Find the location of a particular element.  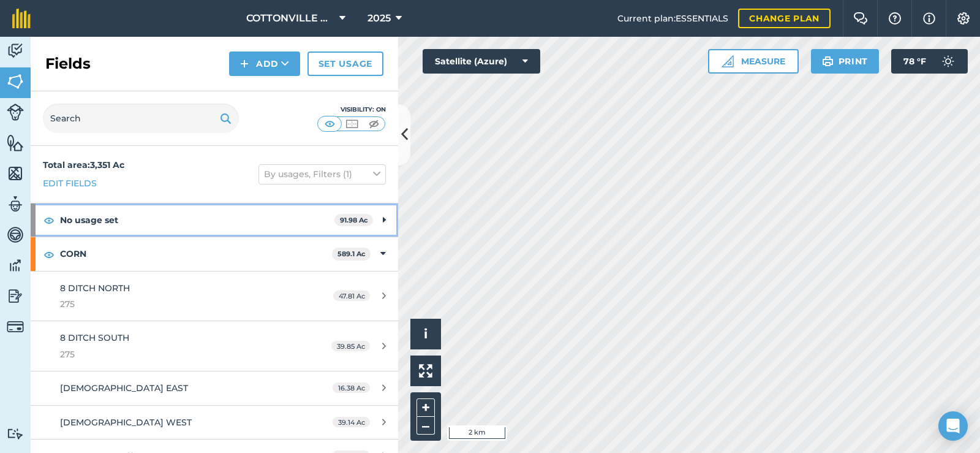

input: Search is located at coordinates (140, 118).